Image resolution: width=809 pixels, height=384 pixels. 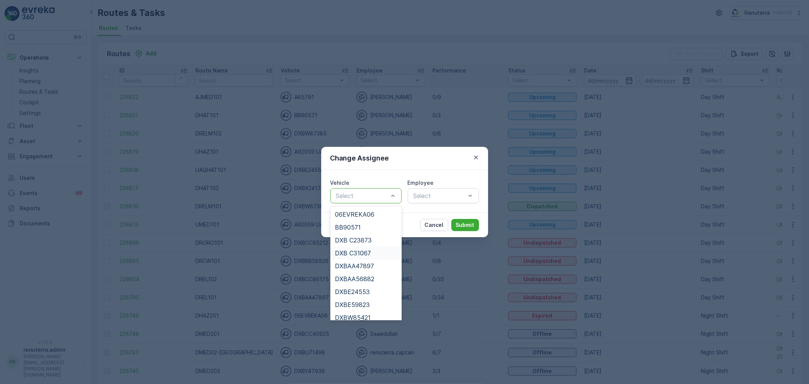 I want to click on span: DXB C31067, so click(x=353, y=253).